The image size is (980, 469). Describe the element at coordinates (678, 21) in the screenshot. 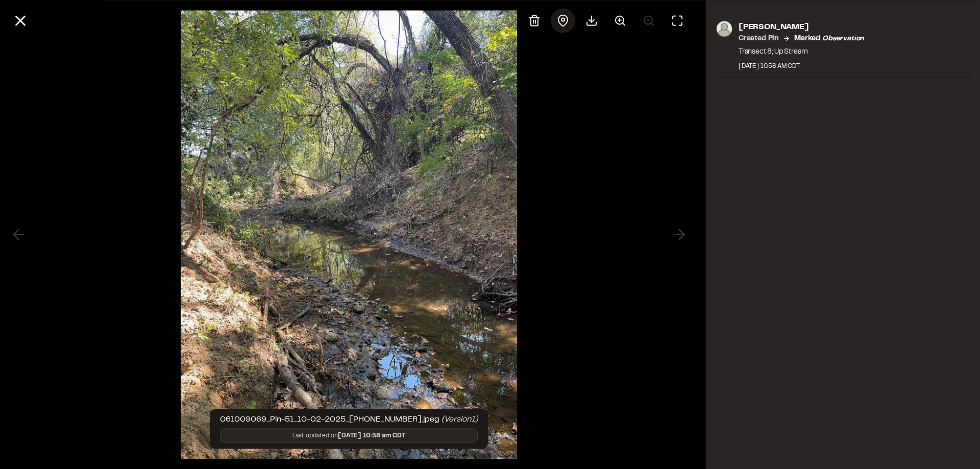

I see `button: Toggle Fullscreen` at that location.